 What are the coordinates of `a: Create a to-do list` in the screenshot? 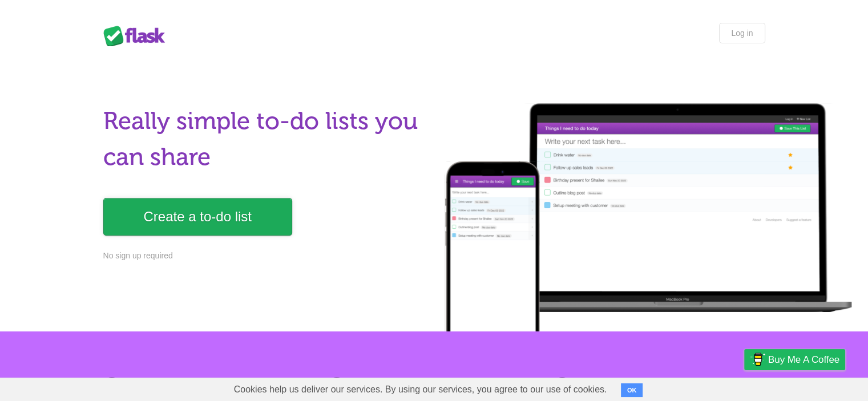 It's located at (198, 217).